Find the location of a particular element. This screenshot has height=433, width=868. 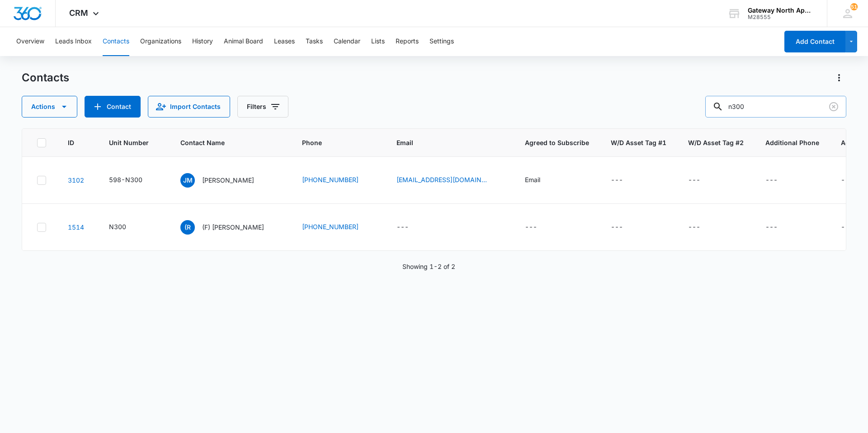

span: 51 is located at coordinates (854, 7).